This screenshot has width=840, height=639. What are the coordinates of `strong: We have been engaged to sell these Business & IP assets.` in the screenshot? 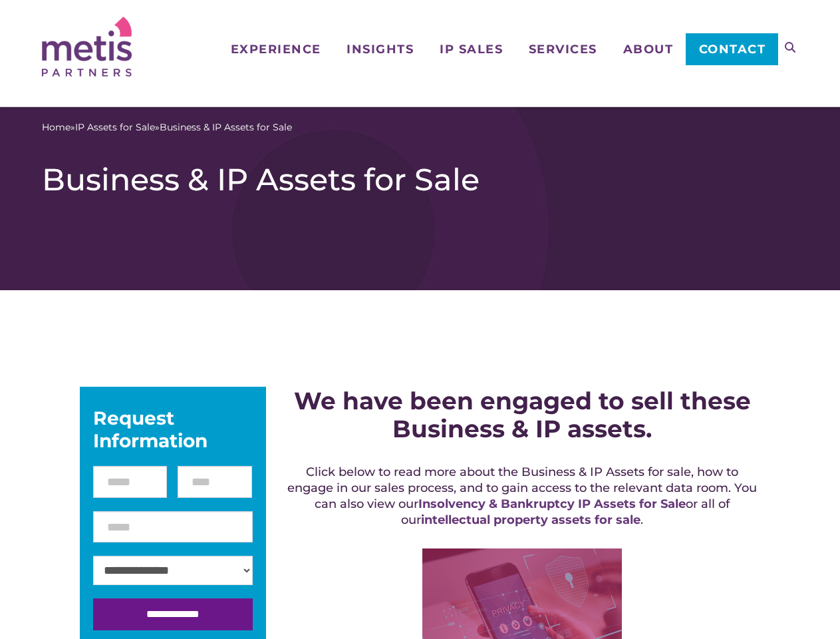 It's located at (522, 415).